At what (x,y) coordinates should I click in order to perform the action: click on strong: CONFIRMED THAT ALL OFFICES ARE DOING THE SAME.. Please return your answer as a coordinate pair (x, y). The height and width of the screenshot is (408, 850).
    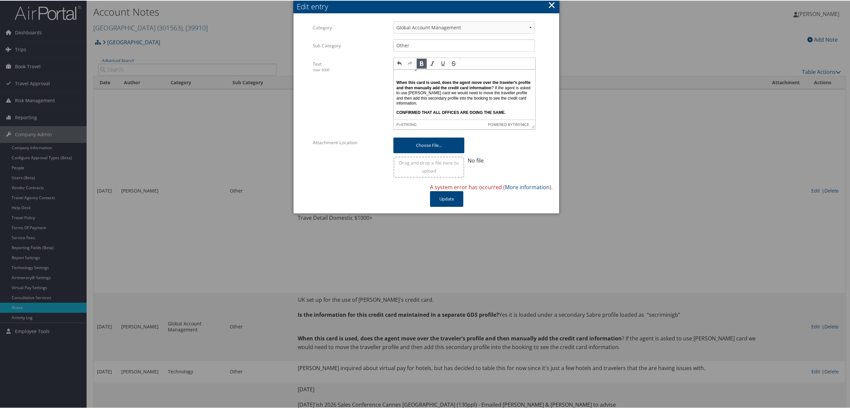
    Looking at the image, I should click on (57, 43).